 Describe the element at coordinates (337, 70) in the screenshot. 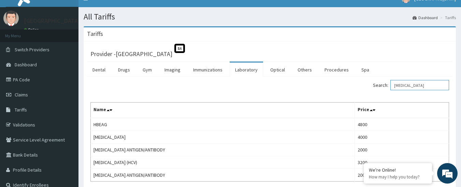

I see `a: Procedures` at that location.